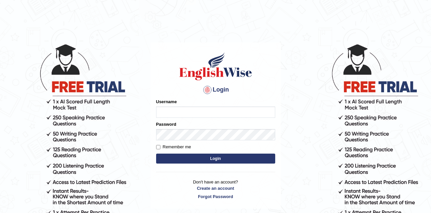  Describe the element at coordinates (174, 147) in the screenshot. I see `label: Remember me` at that location.